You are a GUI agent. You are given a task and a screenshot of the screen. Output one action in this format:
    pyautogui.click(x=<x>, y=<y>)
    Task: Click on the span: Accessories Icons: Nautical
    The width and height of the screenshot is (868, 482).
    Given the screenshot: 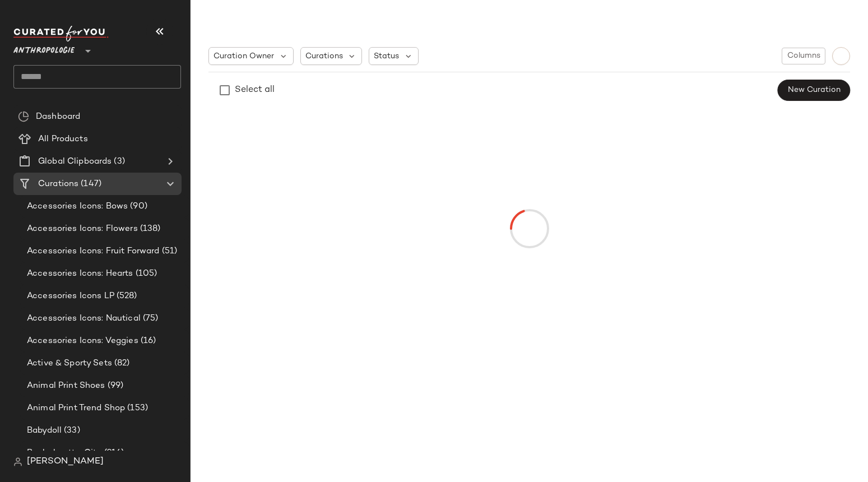 What is the action you would take?
    pyautogui.click(x=84, y=318)
    